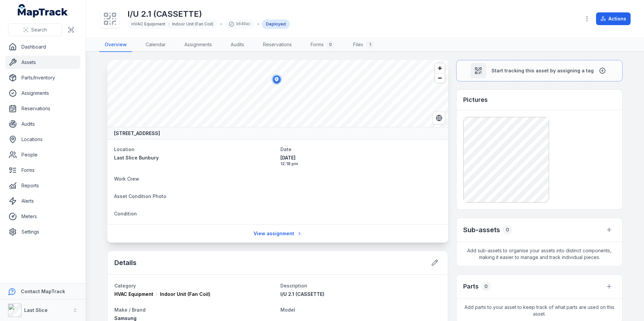 The image size is (644, 321). What do you see at coordinates (127, 179) in the screenshot?
I see `span: Work Crew` at bounding box center [127, 179].